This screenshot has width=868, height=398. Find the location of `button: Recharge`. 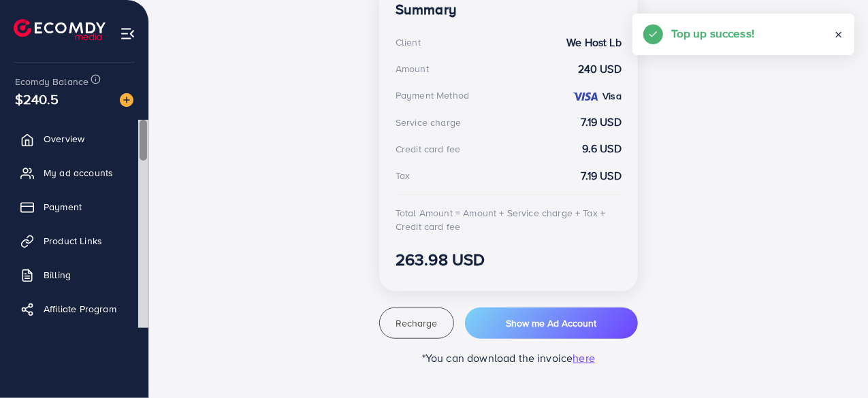

button: Recharge is located at coordinates (417, 323).